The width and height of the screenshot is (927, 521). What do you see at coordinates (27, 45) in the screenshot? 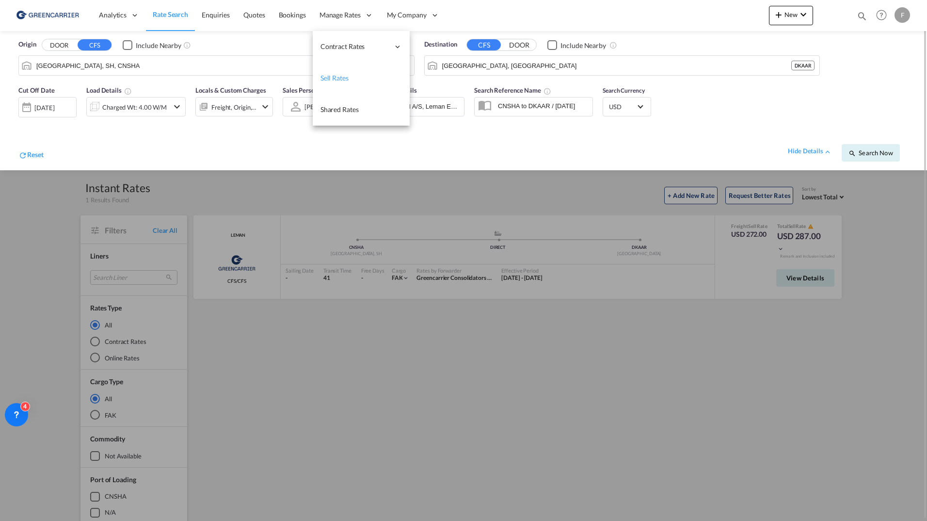
I see `span: Origin` at bounding box center [27, 45].